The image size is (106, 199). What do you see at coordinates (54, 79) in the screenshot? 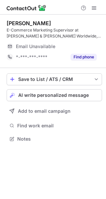
I see `button: save-profile-one-click` at bounding box center [54, 79].